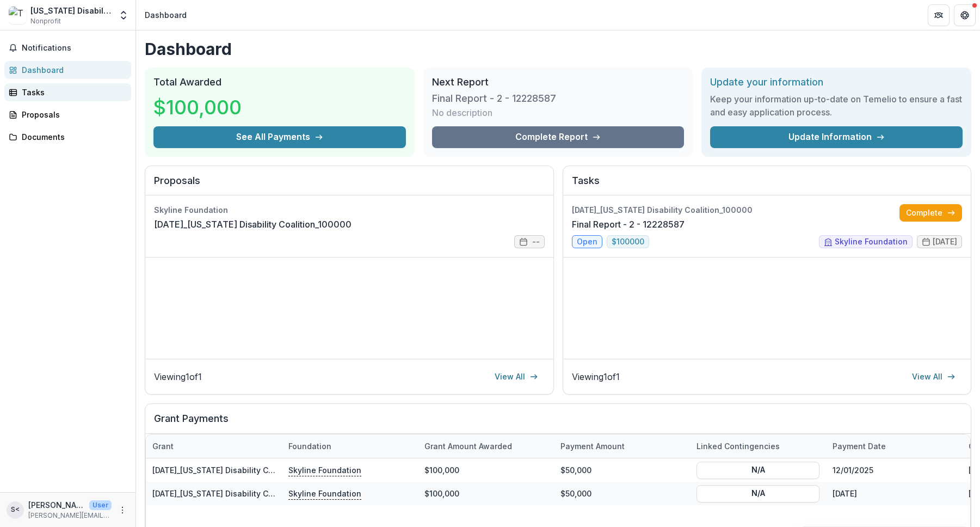 The width and height of the screenshot is (980, 527). I want to click on h1: Dashboard, so click(558, 49).